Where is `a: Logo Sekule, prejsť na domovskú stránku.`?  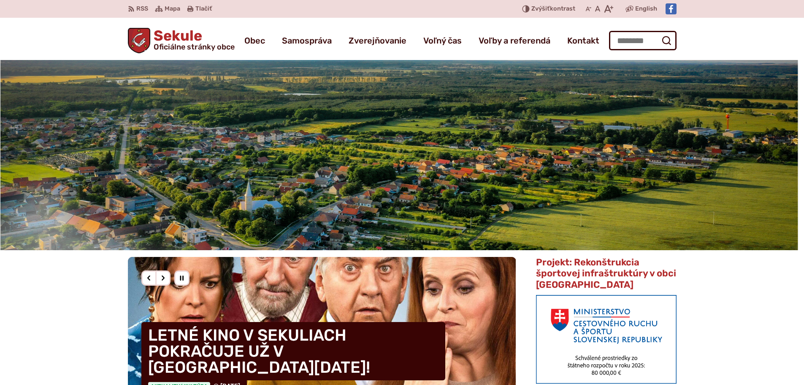
a: Logo Sekule, prejsť na domovskú stránku. is located at coordinates (182, 41).